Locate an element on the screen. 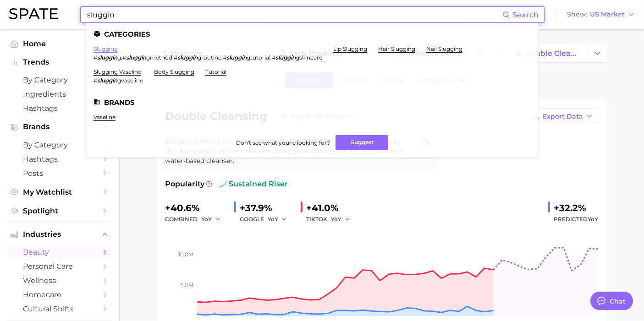  a: Spotlight is located at coordinates (60, 211).